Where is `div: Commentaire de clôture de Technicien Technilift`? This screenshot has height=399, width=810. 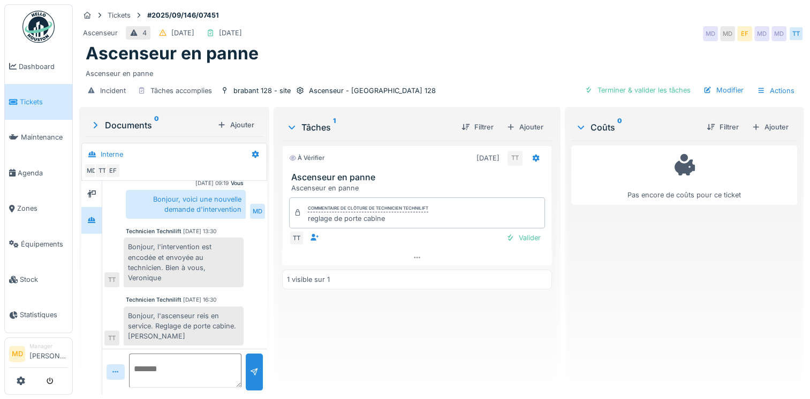 div: Commentaire de clôture de Technicien Technilift is located at coordinates (368, 209).